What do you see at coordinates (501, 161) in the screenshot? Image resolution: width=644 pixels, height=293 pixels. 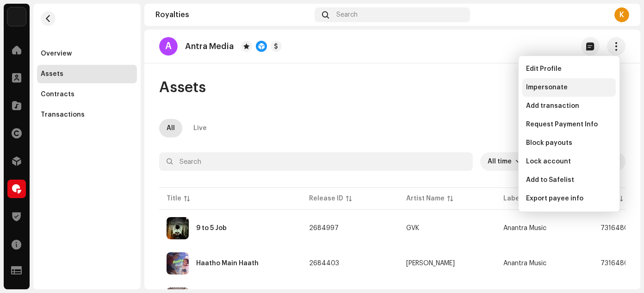 I see `span: All time` at bounding box center [501, 161].